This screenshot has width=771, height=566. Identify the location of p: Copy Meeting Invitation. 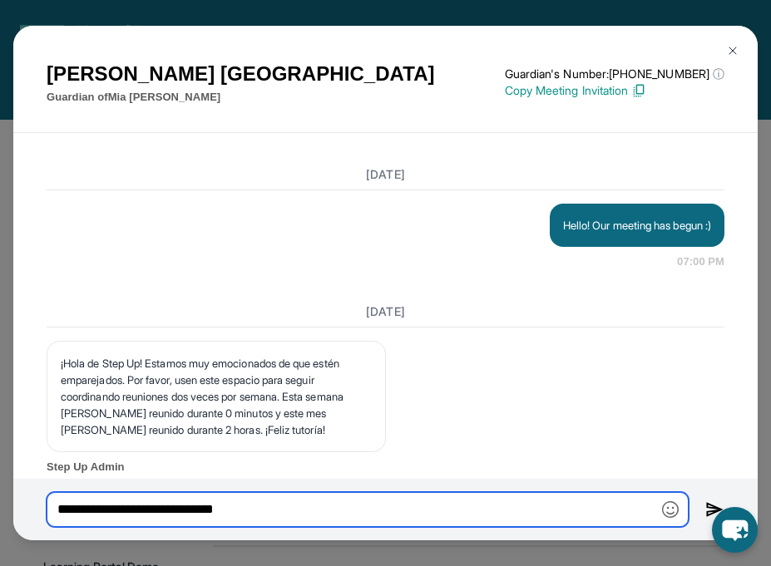
(615, 91).